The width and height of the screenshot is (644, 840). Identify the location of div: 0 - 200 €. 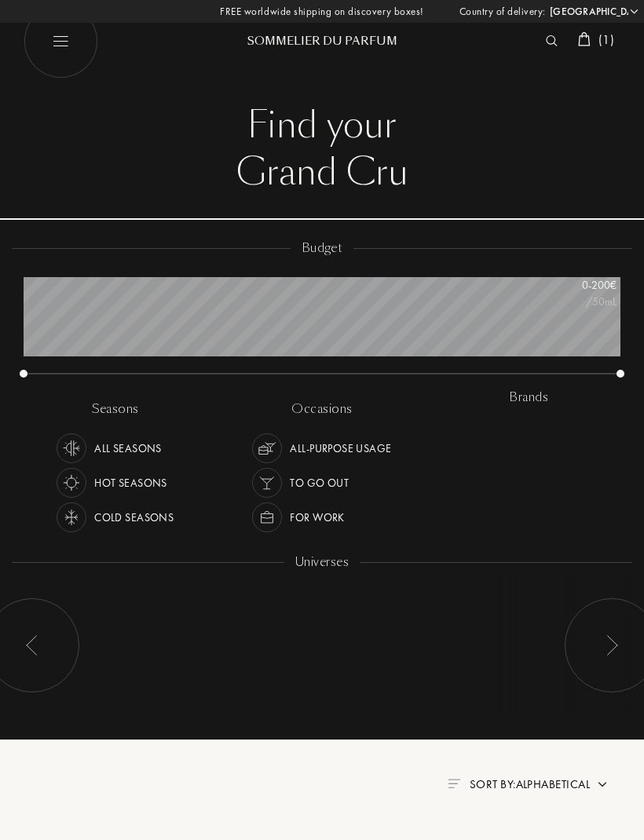
(577, 285).